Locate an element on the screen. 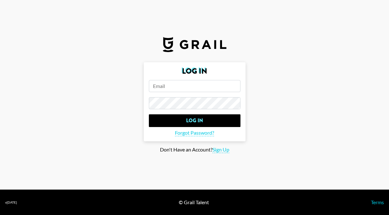  span: Forgot Password? is located at coordinates (194, 133).